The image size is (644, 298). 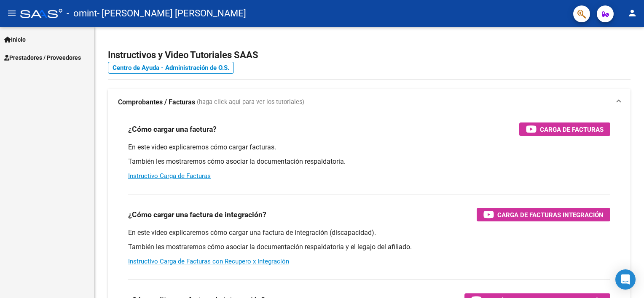 I want to click on mat-icon: menu, so click(x=12, y=13).